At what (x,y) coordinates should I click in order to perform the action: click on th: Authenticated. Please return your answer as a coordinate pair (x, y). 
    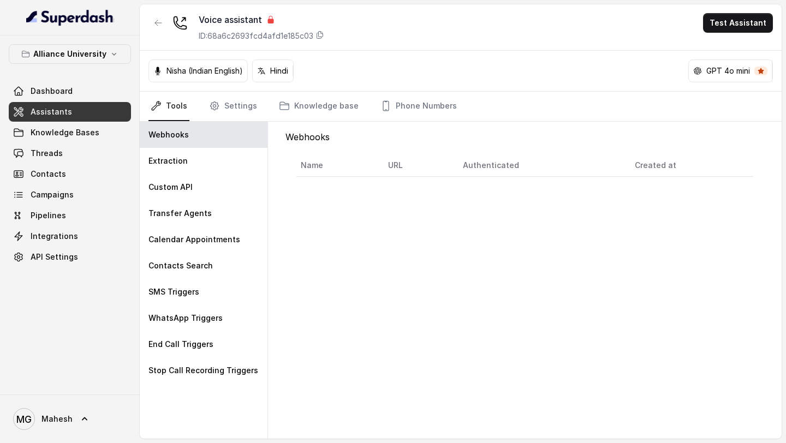
    Looking at the image, I should click on (540, 165).